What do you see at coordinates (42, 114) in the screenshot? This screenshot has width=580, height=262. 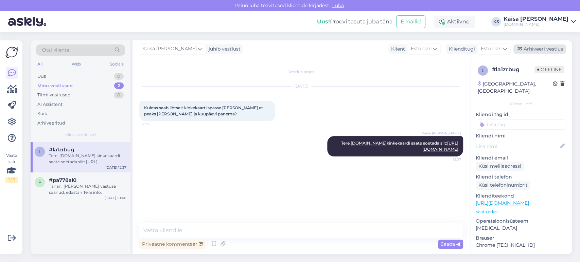 I see `div: Kõik` at bounding box center [42, 114].